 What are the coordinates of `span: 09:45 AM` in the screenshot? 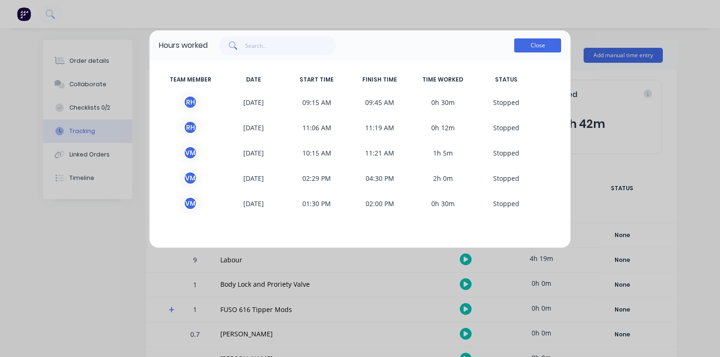 It's located at (380, 102).